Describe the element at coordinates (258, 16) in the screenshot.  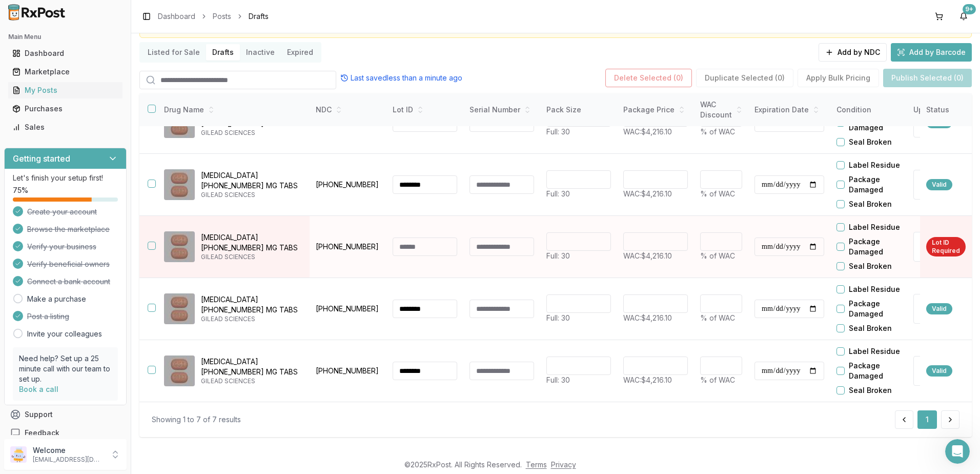
I see `span: Drafts` at that location.